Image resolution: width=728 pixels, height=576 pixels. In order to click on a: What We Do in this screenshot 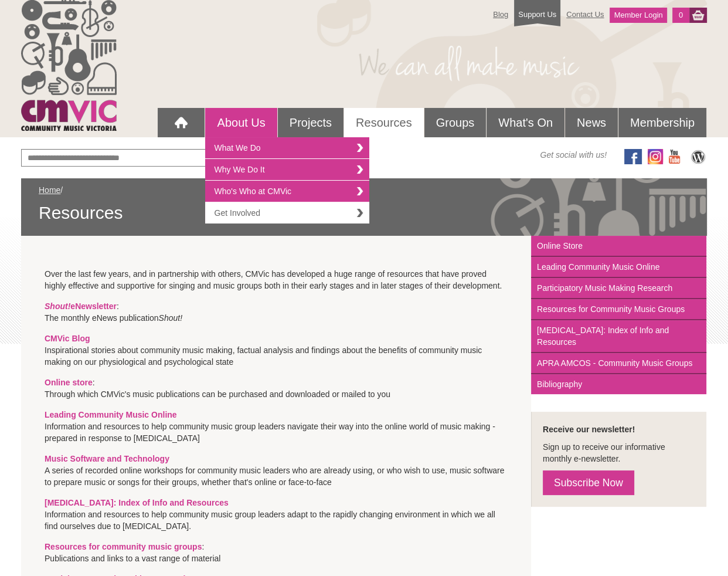, I will do `click(287, 148)`.